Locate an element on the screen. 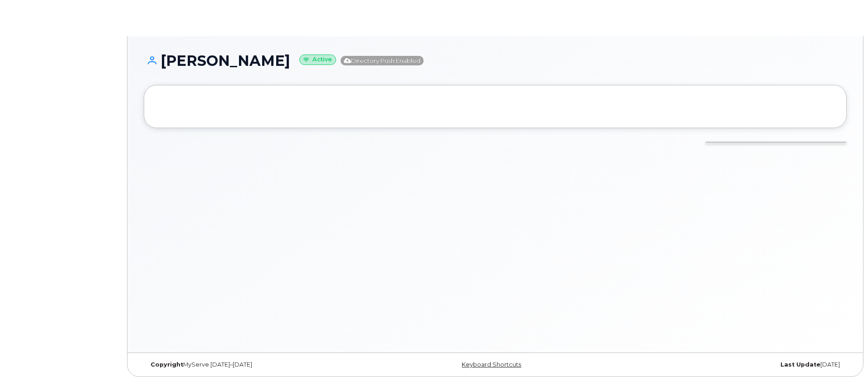 The height and width of the screenshot is (377, 868). a: Keyboard Shortcuts is located at coordinates (491, 364).